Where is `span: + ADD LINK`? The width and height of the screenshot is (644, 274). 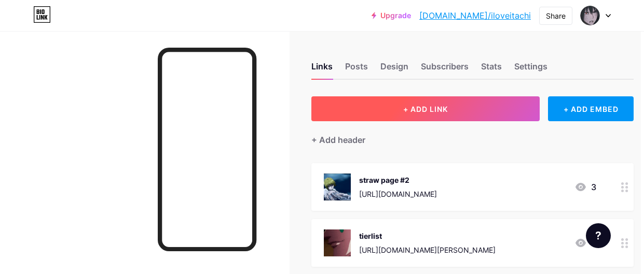
span: + ADD LINK is located at coordinates (426, 109).